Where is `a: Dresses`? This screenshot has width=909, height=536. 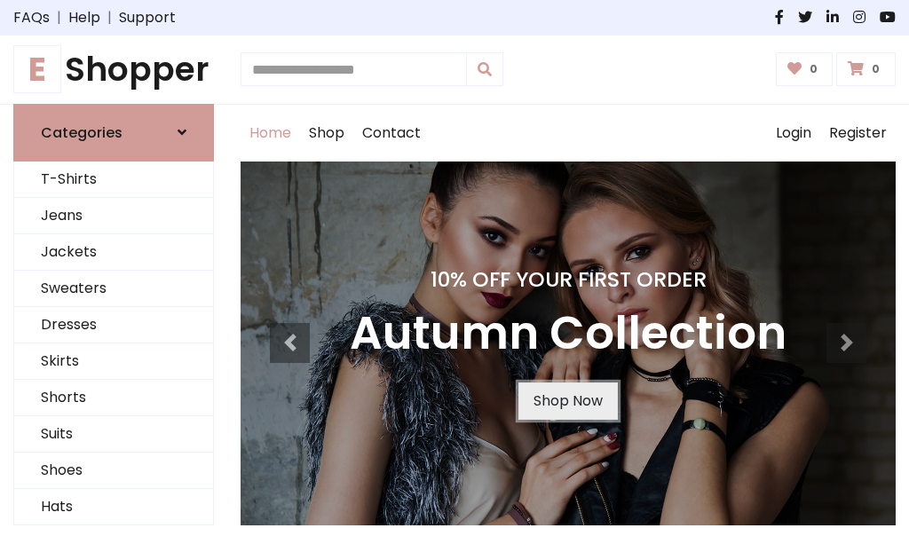
a: Dresses is located at coordinates (114, 325).